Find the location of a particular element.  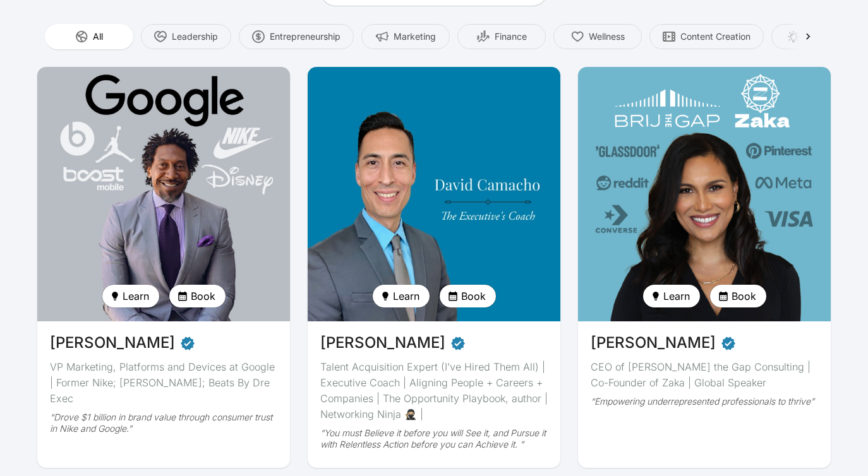

button: All is located at coordinates (89, 37).